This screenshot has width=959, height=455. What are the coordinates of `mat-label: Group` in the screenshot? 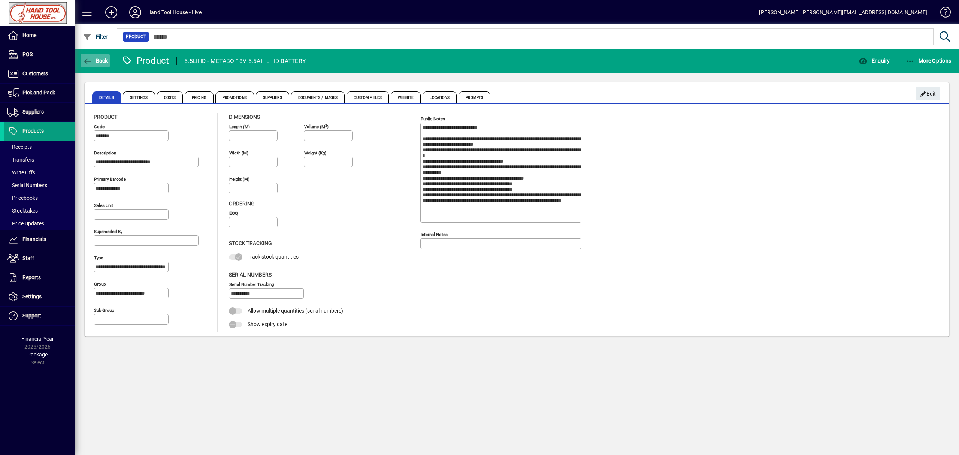 It's located at (100, 284).